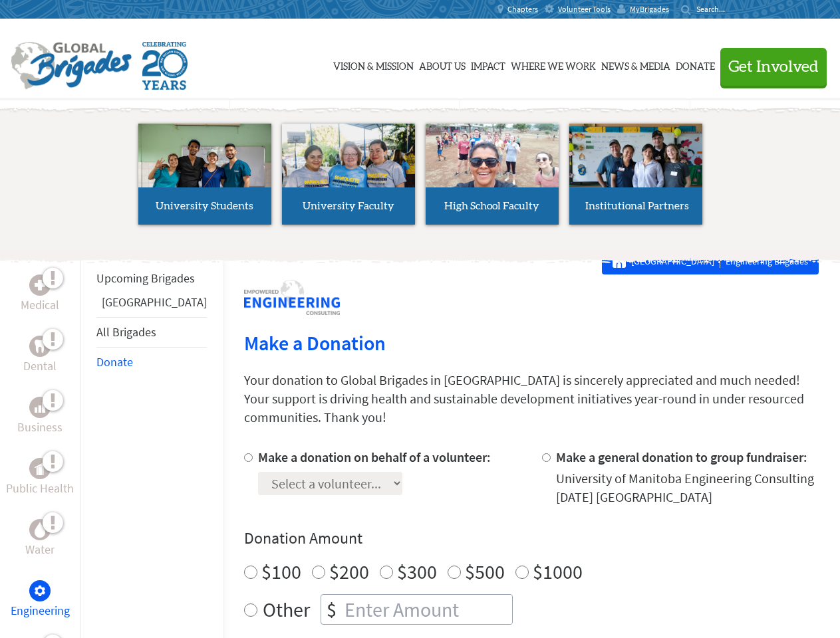 Image resolution: width=840 pixels, height=638 pixels. Describe the element at coordinates (40, 591) in the screenshot. I see `div: Engineering` at that location.